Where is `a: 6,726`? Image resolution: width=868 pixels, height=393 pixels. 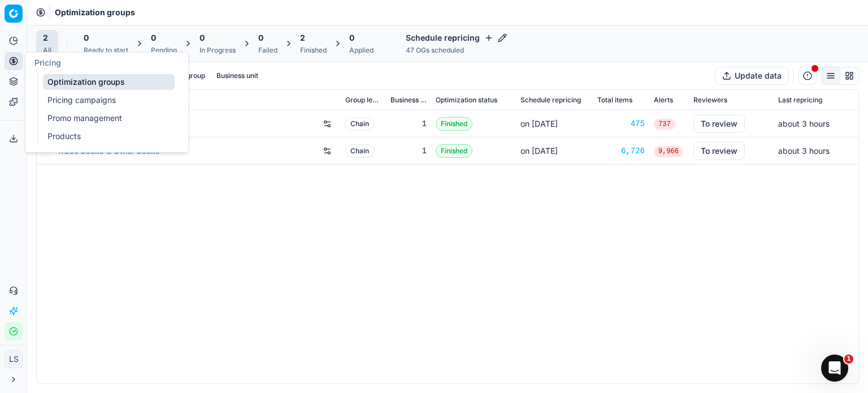
a: 6,726 is located at coordinates (621, 151).